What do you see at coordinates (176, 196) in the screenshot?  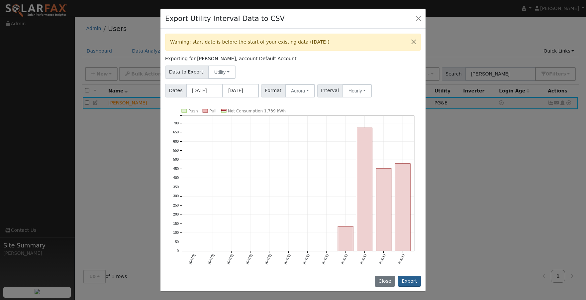 I see `text: 300` at bounding box center [176, 196].